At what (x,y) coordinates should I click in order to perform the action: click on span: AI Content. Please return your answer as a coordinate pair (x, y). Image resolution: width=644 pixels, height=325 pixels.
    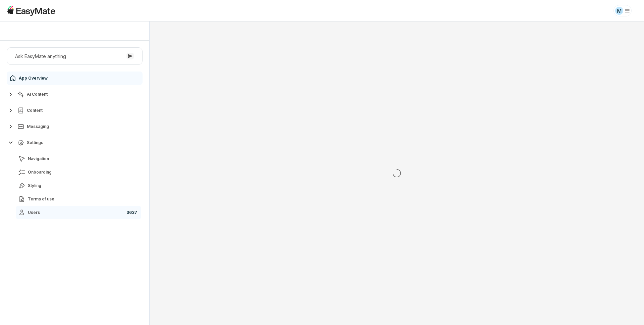
    Looking at the image, I should click on (37, 94).